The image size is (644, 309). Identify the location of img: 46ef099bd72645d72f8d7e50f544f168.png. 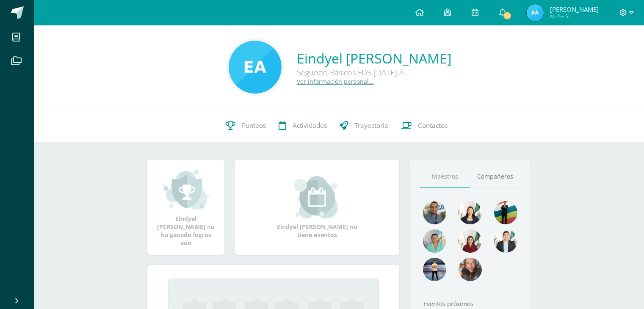
(506, 213).